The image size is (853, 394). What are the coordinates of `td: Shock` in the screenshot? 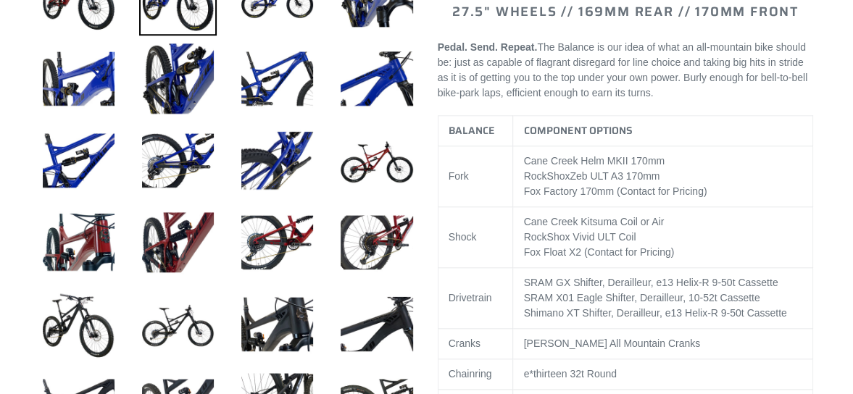 It's located at (475, 237).